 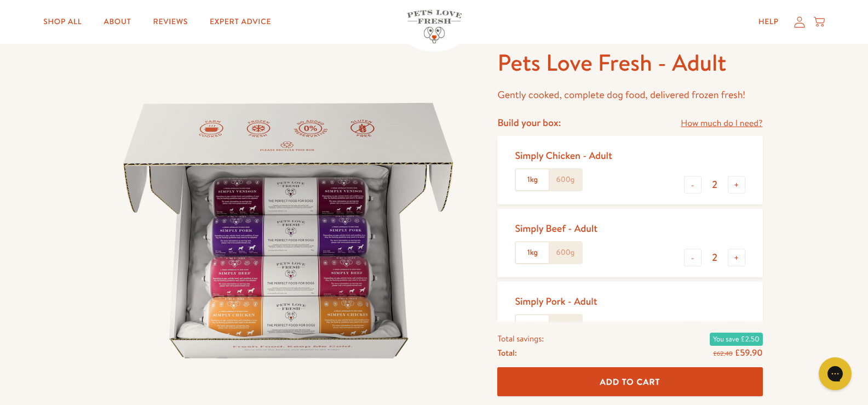 What do you see at coordinates (563, 155) in the screenshot?
I see `div: Simply Chicken - Adult` at bounding box center [563, 155].